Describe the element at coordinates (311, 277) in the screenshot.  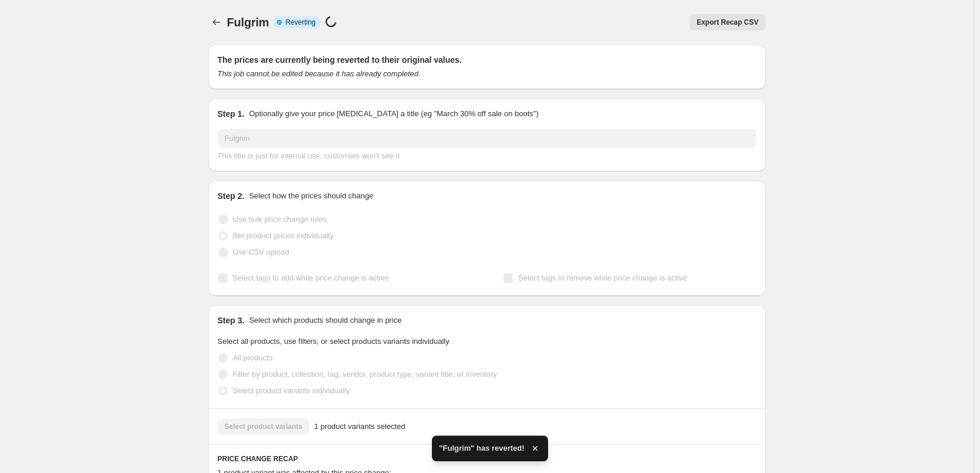
I see `span: Select tags to add while price change is active` at that location.